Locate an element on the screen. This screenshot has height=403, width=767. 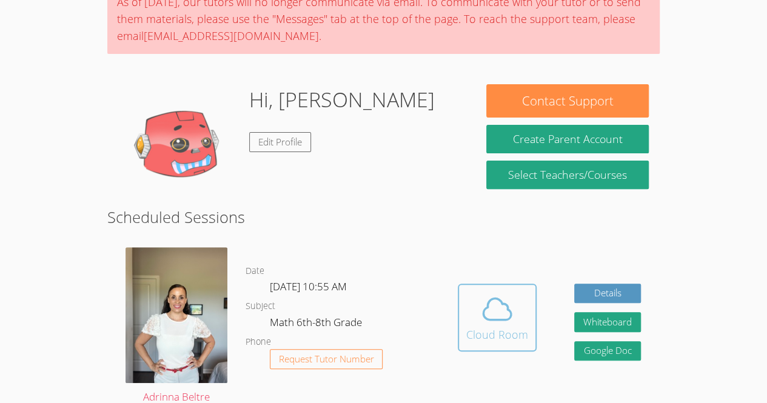
div: Cloud Room is located at coordinates (497, 335).